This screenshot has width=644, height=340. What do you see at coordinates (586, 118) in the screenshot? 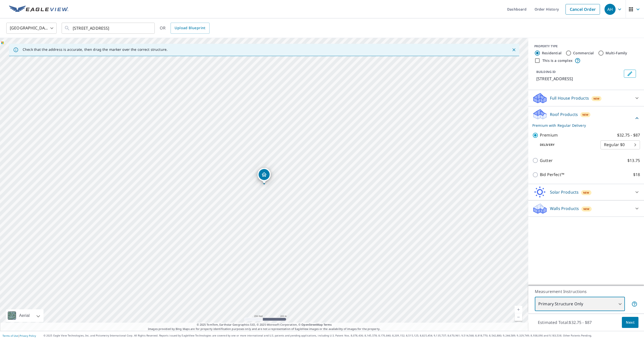
I see `div: Roof ProductsNewPremium with Regular Delivery` at bounding box center [586, 118].